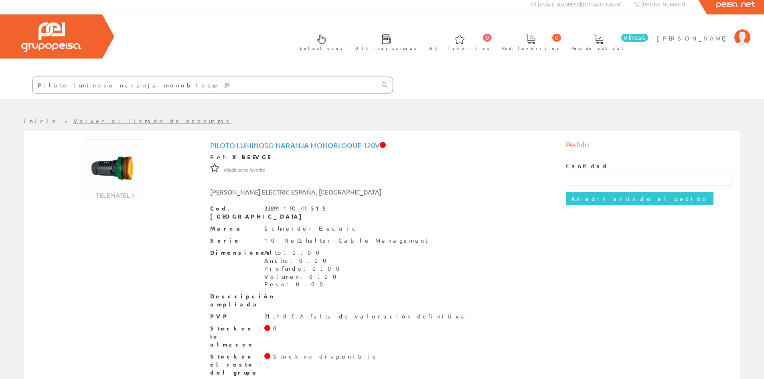 The width and height of the screenshot is (764, 379). I want to click on span: PVP, so click(234, 316).